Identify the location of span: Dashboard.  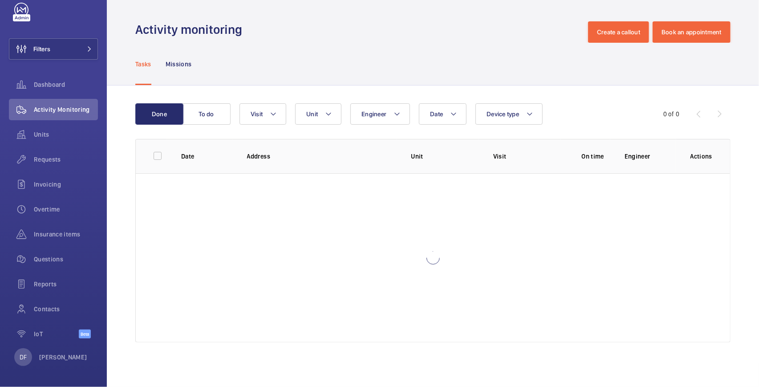
(66, 85).